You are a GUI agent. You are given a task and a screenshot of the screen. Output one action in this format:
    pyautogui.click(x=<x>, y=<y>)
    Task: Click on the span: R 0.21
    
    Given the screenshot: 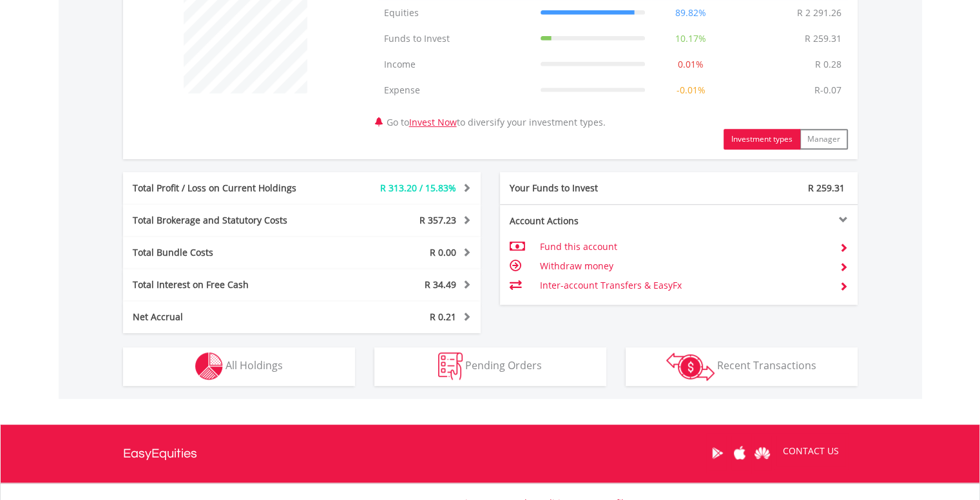 What is the action you would take?
    pyautogui.click(x=442, y=317)
    